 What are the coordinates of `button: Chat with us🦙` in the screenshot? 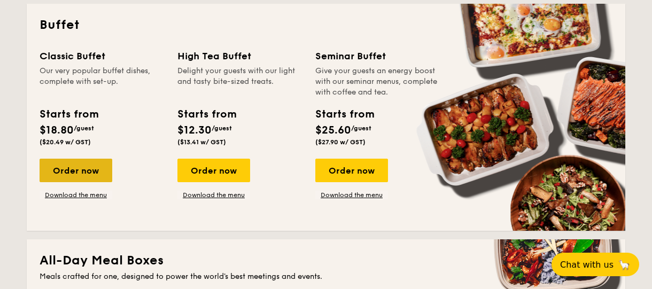 It's located at (595, 265).